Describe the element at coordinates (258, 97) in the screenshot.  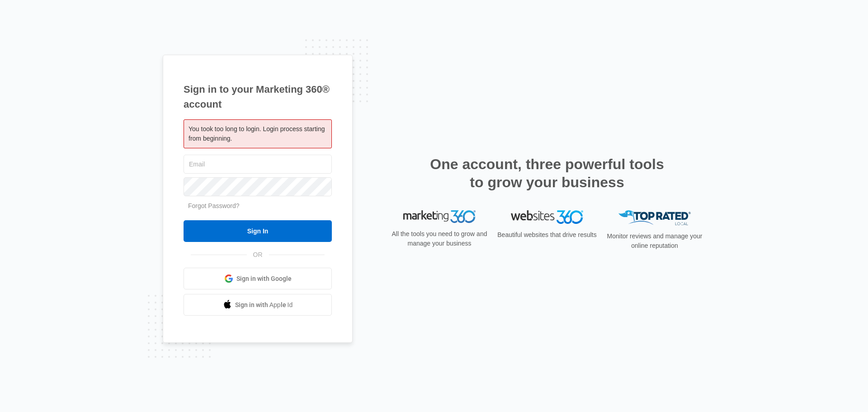
I see `h1: Sign in to your Marketing 360® account` at that location.